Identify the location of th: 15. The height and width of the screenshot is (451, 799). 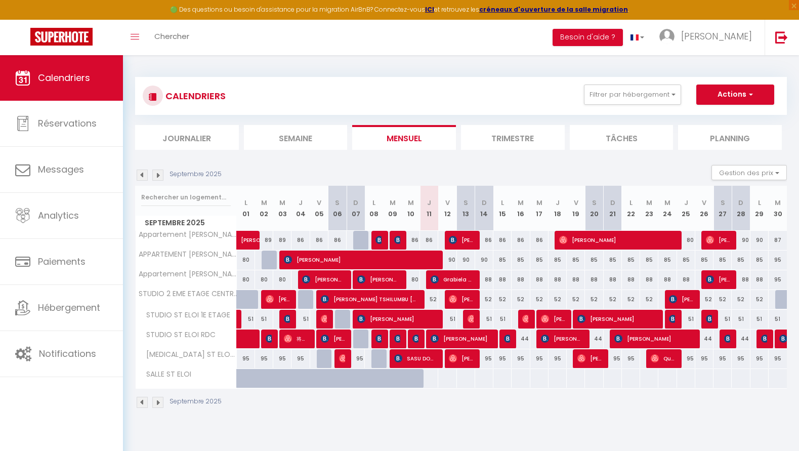
(502, 208).